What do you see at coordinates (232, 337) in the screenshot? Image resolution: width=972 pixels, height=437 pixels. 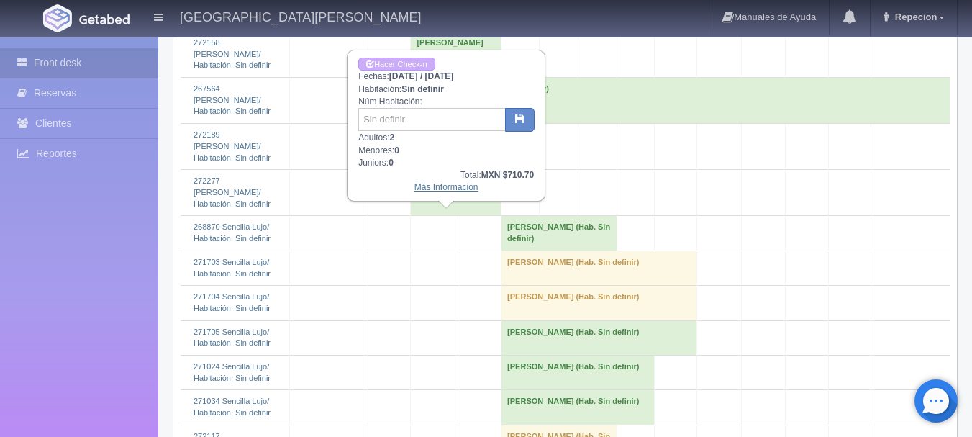 I see `a: 271705 Sencilla Lujo/Habitación: Sin definir` at bounding box center [232, 337].